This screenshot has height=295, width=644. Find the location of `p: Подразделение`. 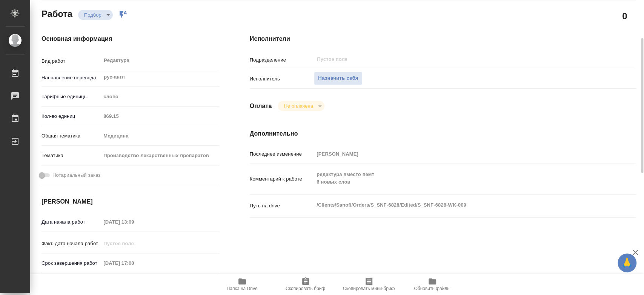

p: Подразделение is located at coordinates (282, 60).